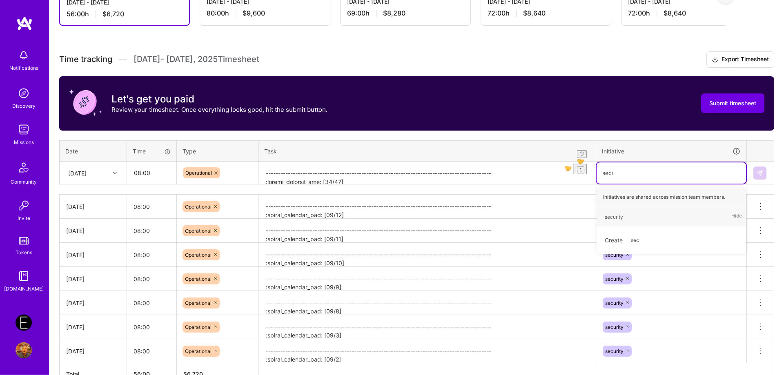 The width and height of the screenshot is (784, 375). What do you see at coordinates (24, 351) in the screenshot?
I see `a: User Avatar` at bounding box center [24, 351].